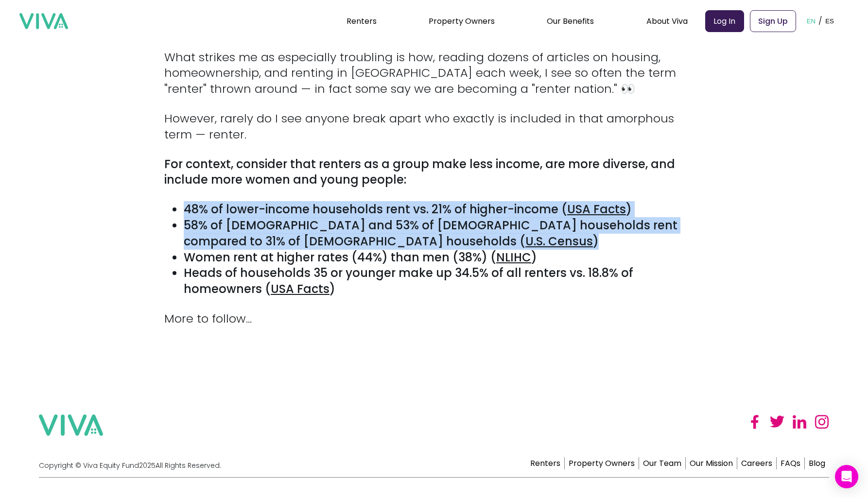 This screenshot has height=498, width=868. What do you see at coordinates (817, 463) in the screenshot?
I see `a: Blog` at bounding box center [817, 463].